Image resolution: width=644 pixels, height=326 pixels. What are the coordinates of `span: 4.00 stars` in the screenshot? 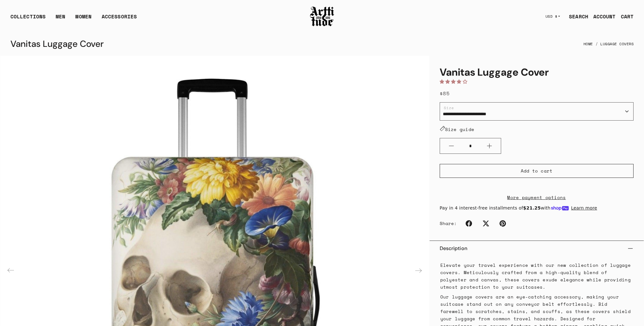 It's located at (455, 82).